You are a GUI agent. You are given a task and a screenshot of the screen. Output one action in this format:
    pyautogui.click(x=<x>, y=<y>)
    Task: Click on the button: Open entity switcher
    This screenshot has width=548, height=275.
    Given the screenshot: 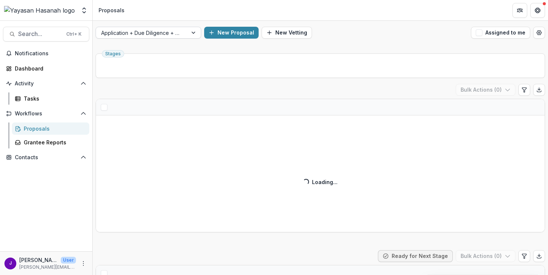 What is the action you would take?
    pyautogui.click(x=84, y=10)
    